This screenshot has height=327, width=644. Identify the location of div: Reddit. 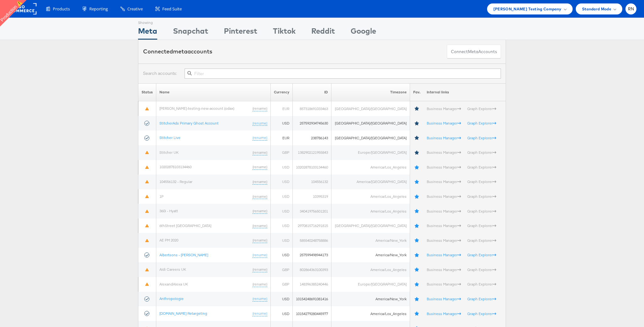
(323, 33).